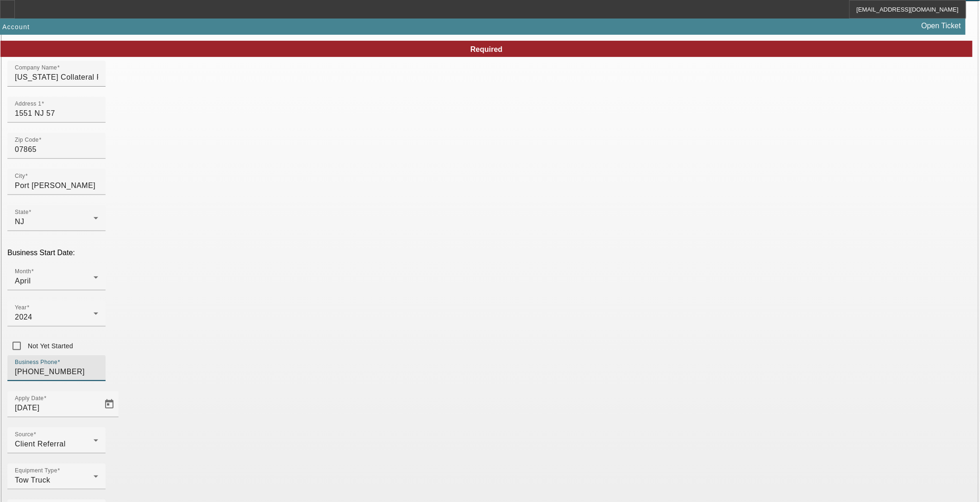 This screenshot has height=502, width=980. I want to click on mat-label: Equipment Type, so click(36, 470).